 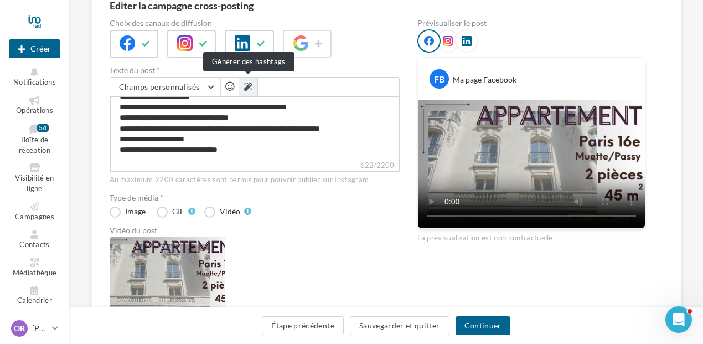 I want to click on button: Continuer, so click(x=483, y=326).